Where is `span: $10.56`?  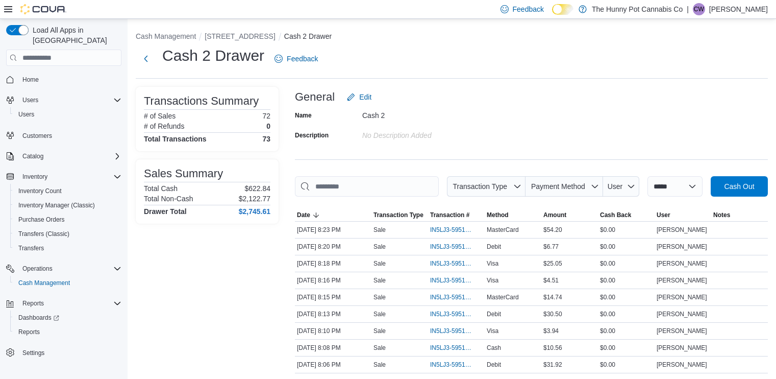
span: $10.56 is located at coordinates (553, 348).